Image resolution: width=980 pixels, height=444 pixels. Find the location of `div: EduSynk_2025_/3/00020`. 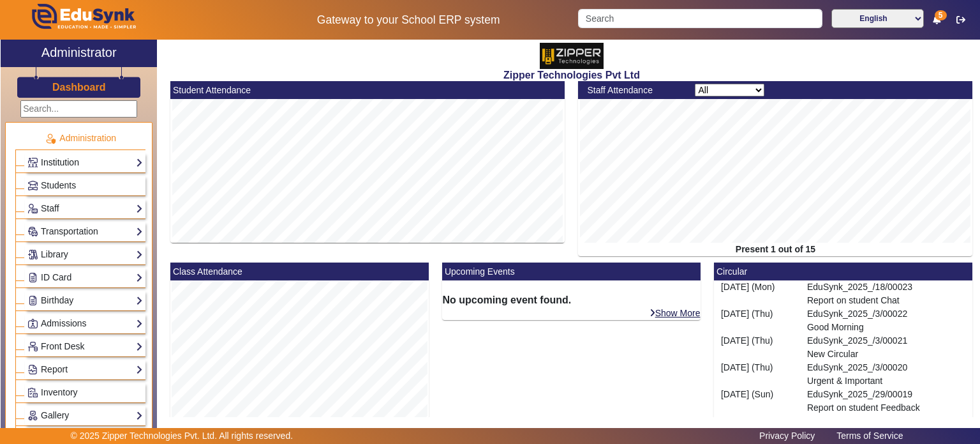

div: EduSynk_2025_/3/00020 is located at coordinates (887, 374).